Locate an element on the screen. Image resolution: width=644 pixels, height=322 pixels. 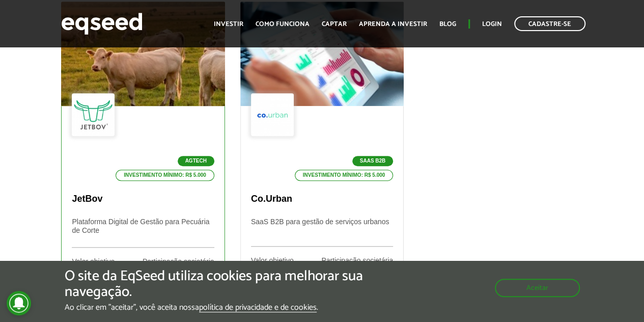
img: EqSeed is located at coordinates (102, 24).